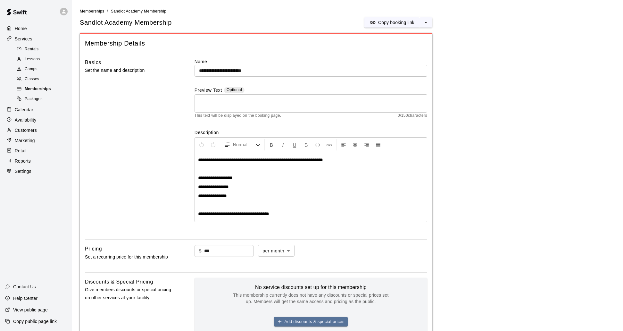 This screenshot has width=623, height=331. Describe the element at coordinates (329, 145) in the screenshot. I see `button: Insert Link` at that location.